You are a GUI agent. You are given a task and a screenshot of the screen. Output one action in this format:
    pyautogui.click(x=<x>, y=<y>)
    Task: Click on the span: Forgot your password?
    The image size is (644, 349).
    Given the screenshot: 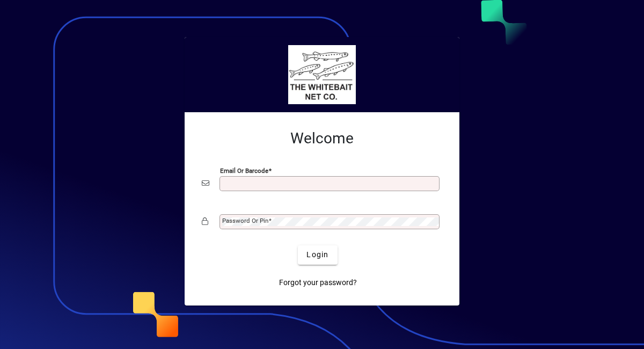 What is the action you would take?
    pyautogui.click(x=318, y=282)
    